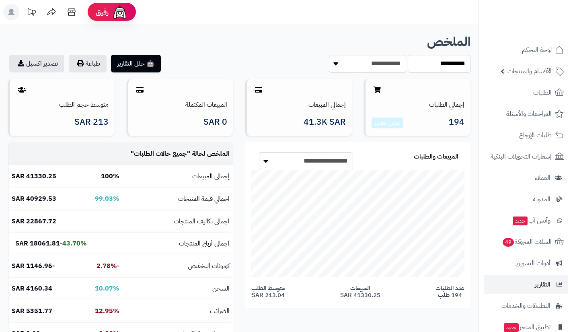 Image resolution: width=573 pixels, height=332 pixels. Describe the element at coordinates (178, 288) in the screenshot. I see `td: الشحن` at that location.